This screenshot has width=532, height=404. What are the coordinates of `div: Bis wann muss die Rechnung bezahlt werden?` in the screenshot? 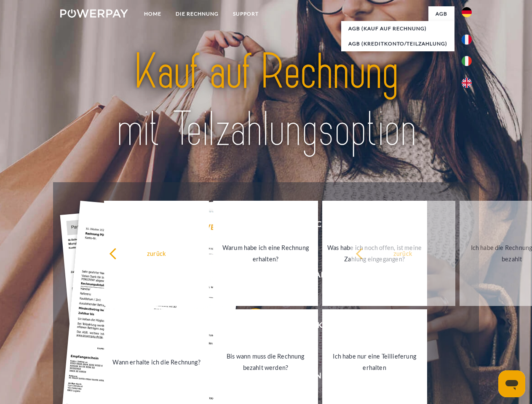 It's located at (265, 362).